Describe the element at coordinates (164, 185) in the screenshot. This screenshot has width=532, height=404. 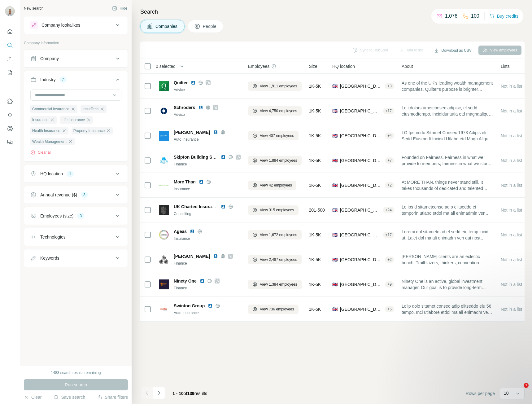
I see `img: Logo of More Than` at that location.